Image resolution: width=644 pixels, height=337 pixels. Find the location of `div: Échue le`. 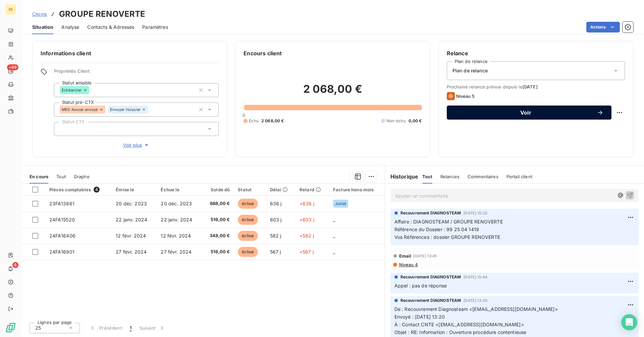

div: Échue le is located at coordinates (179, 189).